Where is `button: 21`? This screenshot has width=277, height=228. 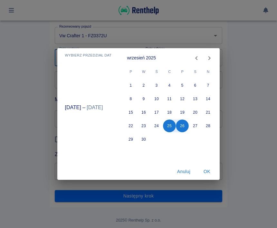 button: 21 is located at coordinates (208, 113).